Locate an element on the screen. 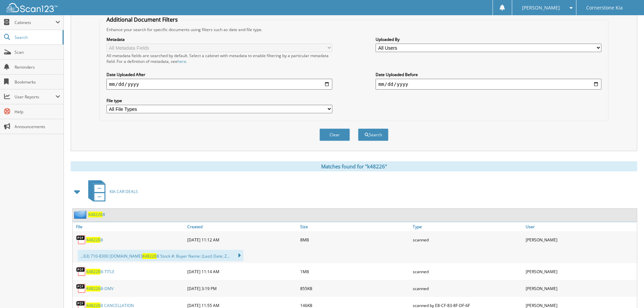 The height and width of the screenshot is (308, 644). span: Bookmarks is located at coordinates (37, 82).